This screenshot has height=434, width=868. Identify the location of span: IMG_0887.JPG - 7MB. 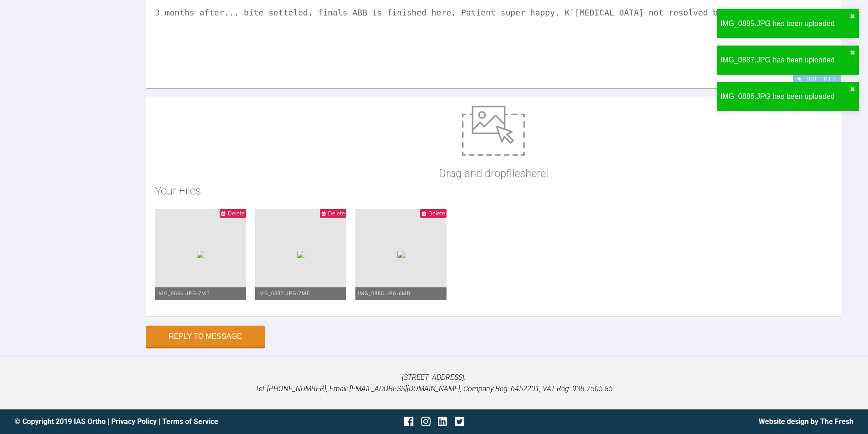
(284, 293).